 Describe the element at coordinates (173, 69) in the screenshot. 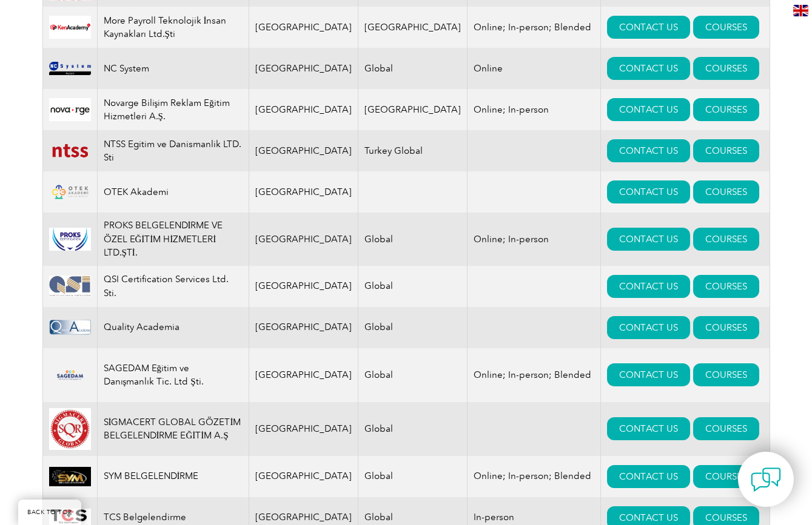

I see `td: NC System` at that location.